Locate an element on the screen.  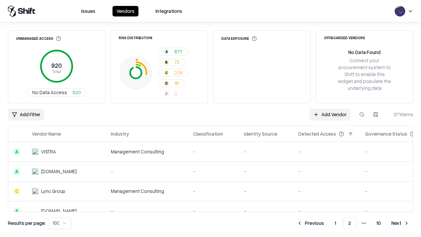
button: Issues is located at coordinates (88, 11).